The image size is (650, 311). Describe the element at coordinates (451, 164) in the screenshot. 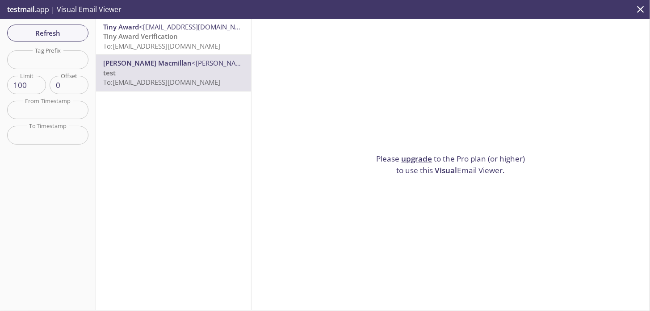

I see `p: Please to the Pro plan (or higher) to use this Email Viewer.` at that location.